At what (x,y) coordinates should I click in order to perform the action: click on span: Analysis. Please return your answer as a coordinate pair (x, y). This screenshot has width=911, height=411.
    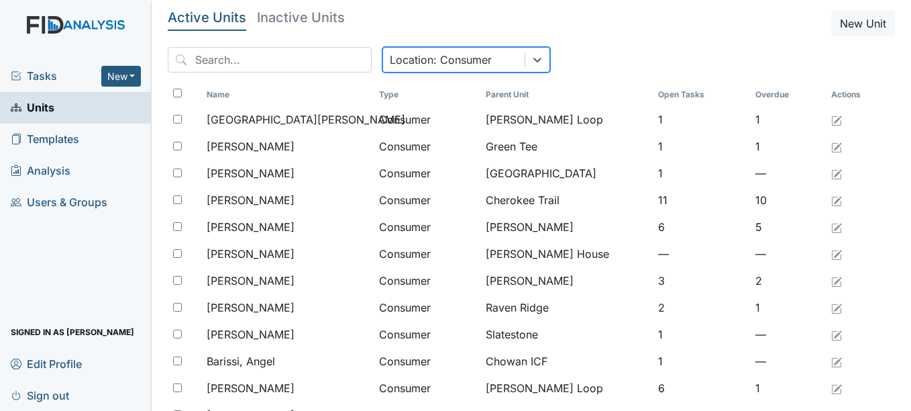
    Looking at the image, I should click on (40, 170).